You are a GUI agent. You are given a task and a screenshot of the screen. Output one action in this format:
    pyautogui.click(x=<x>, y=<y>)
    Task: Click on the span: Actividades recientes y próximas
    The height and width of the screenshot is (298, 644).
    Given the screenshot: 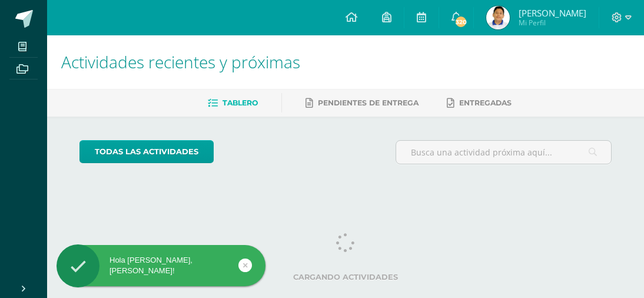 What is the action you would take?
    pyautogui.click(x=180, y=62)
    